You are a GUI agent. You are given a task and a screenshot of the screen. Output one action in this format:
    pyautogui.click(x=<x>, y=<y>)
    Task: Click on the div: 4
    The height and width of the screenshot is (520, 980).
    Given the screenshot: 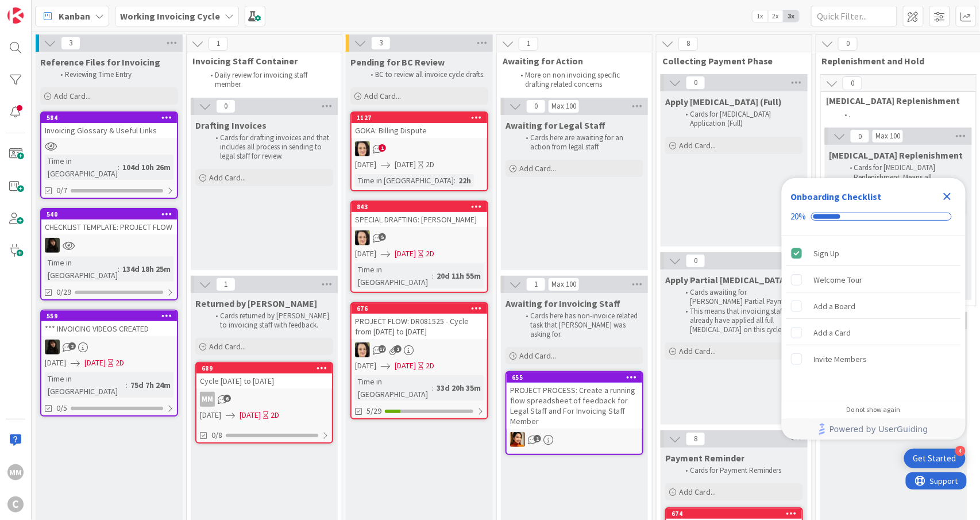 What is the action you would take?
    pyautogui.click(x=960, y=451)
    